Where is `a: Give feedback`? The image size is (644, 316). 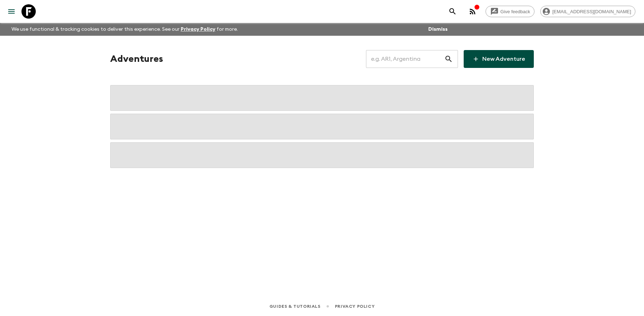
a: Give feedback is located at coordinates (510, 12).